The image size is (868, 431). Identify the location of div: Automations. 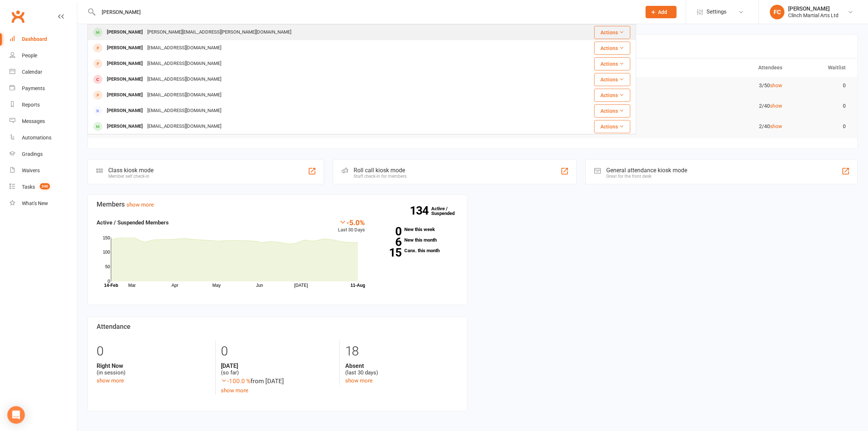
(37, 137).